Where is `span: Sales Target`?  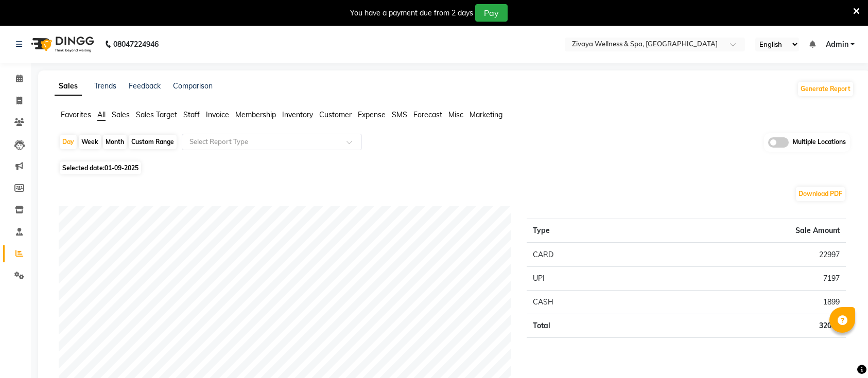 span: Sales Target is located at coordinates (156, 115).